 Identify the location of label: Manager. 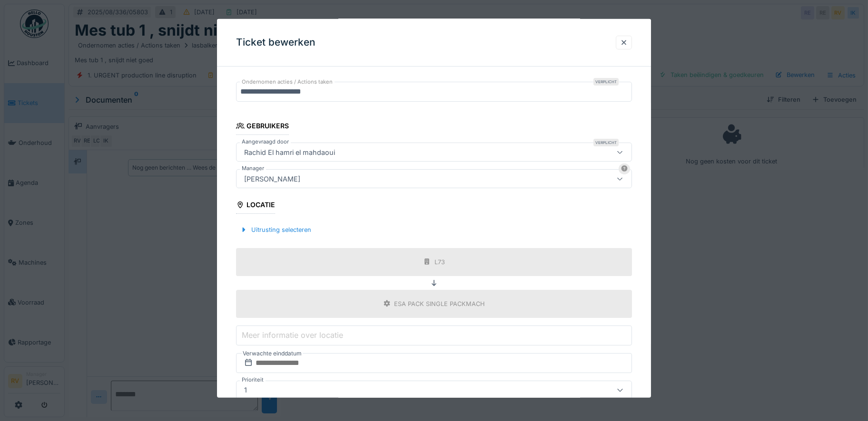
(253, 169).